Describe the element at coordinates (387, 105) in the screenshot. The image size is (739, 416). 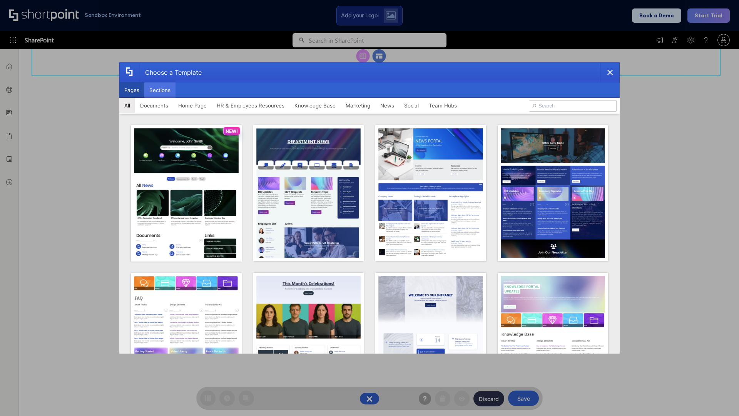
I see `button: News` at that location.